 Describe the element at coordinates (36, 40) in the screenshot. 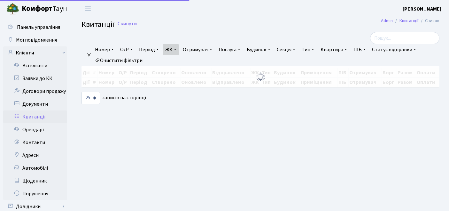

I see `span: Мої повідомлення` at that location.